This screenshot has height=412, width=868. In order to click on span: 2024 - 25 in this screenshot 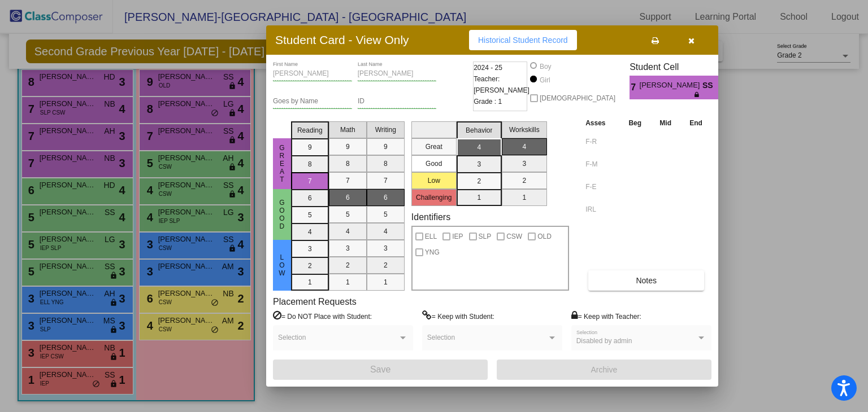, I will do `click(488, 68)`.